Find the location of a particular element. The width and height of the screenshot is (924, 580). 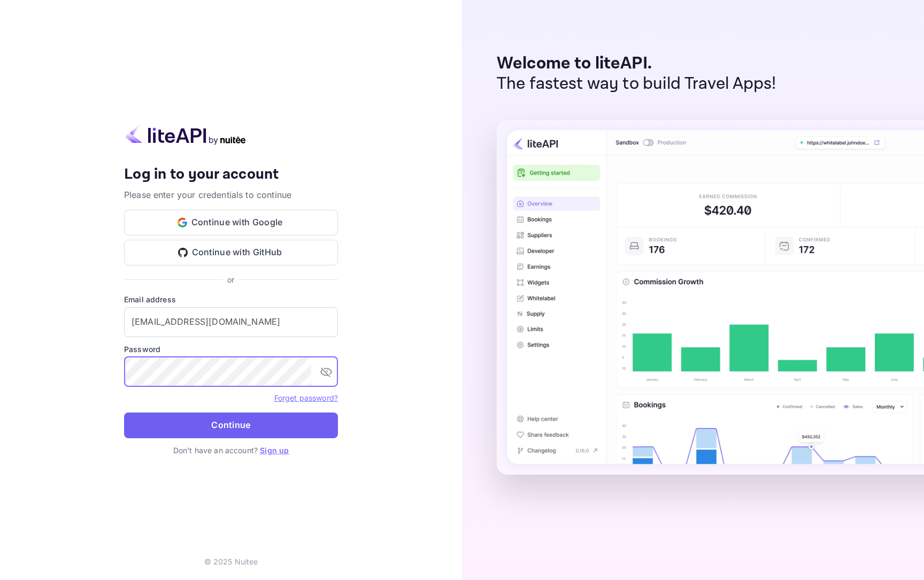

p: Please enter your credentials to continue is located at coordinates (231, 195).